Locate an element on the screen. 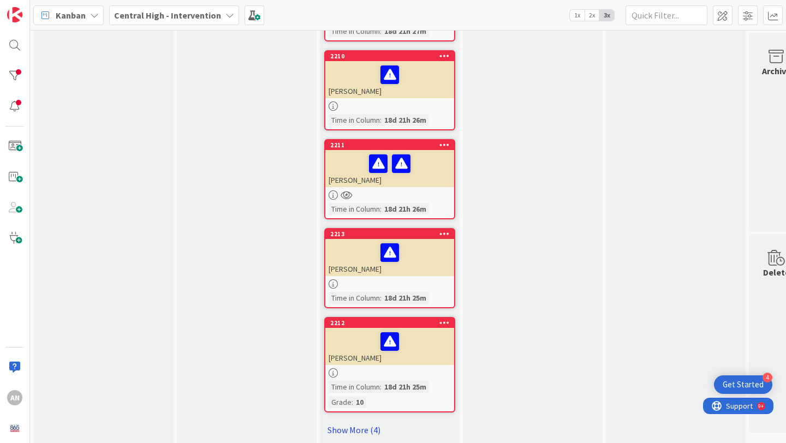  span: 2x is located at coordinates (592, 15).